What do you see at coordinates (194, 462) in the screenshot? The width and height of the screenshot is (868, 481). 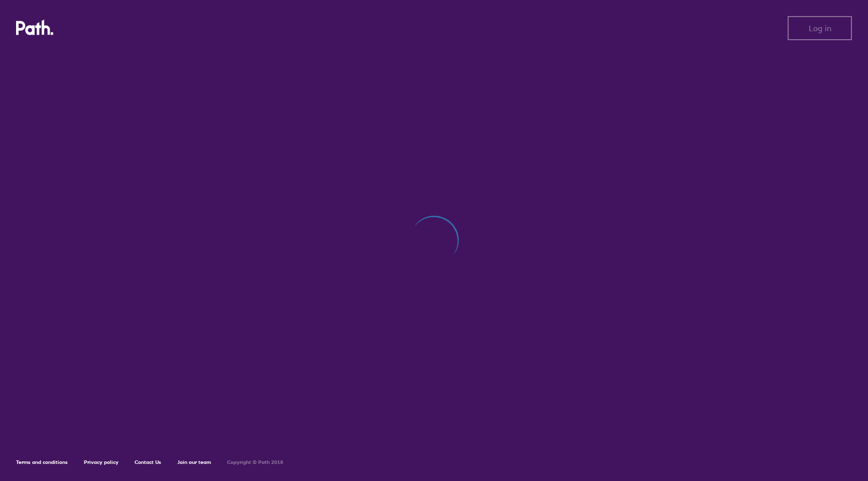 I see `a: Join our team` at bounding box center [194, 462].